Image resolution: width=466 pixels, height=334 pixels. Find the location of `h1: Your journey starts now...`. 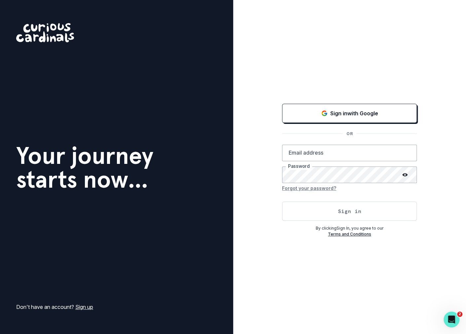

h1: Your journey starts now... is located at coordinates (85, 167).